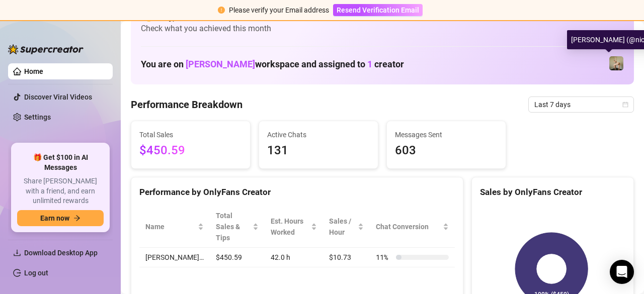 The image size is (644, 294). What do you see at coordinates (378, 10) in the screenshot?
I see `span: Resend Verification Email` at bounding box center [378, 10].